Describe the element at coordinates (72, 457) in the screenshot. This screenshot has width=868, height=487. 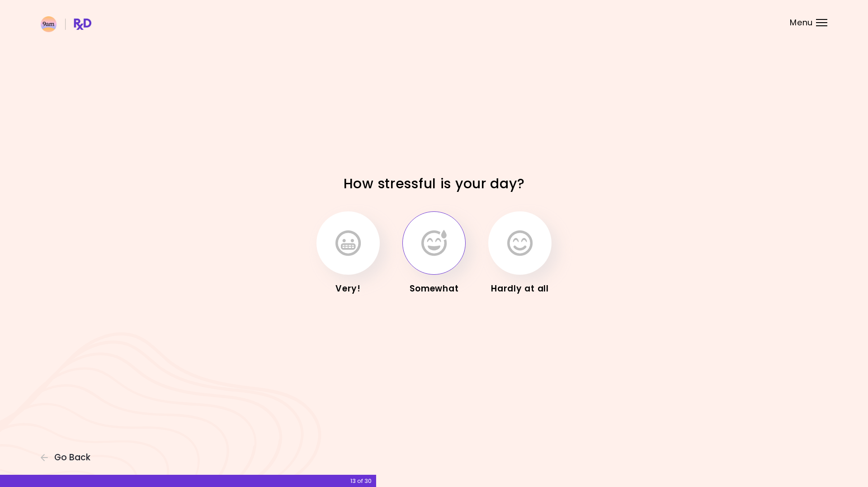
I see `span: Go Back` at that location.